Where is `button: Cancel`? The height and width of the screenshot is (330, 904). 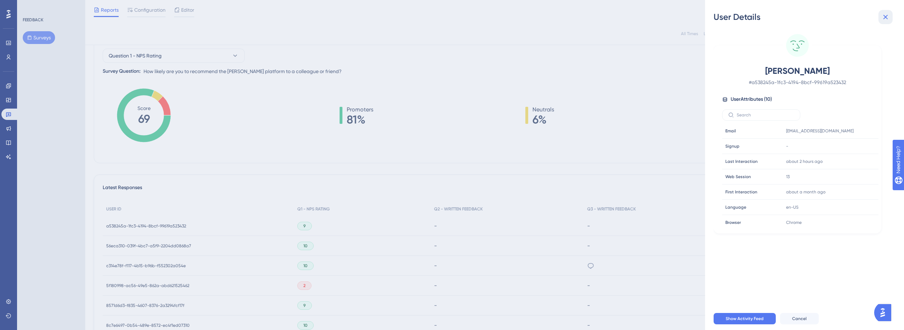 button: Cancel is located at coordinates (799, 319).